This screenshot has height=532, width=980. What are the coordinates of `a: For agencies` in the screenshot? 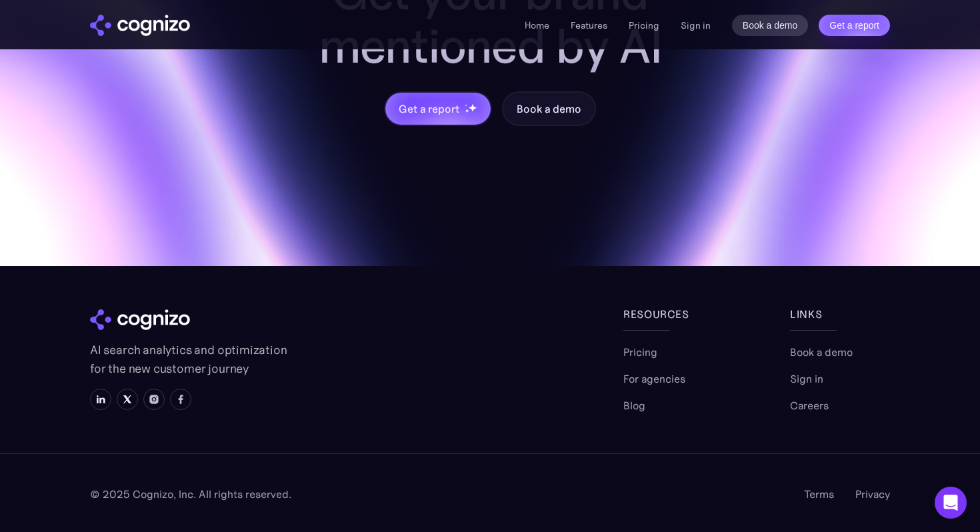 It's located at (654, 379).